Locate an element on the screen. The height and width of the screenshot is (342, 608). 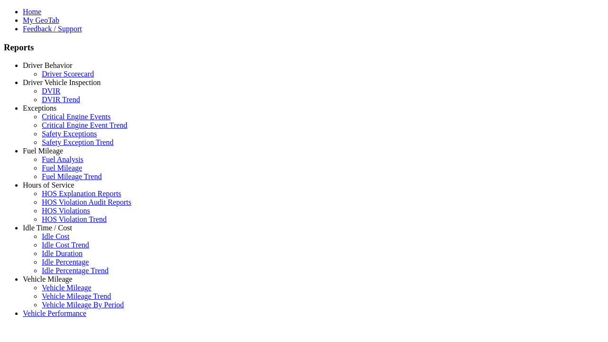
a: HOS Violations is located at coordinates (66, 210).